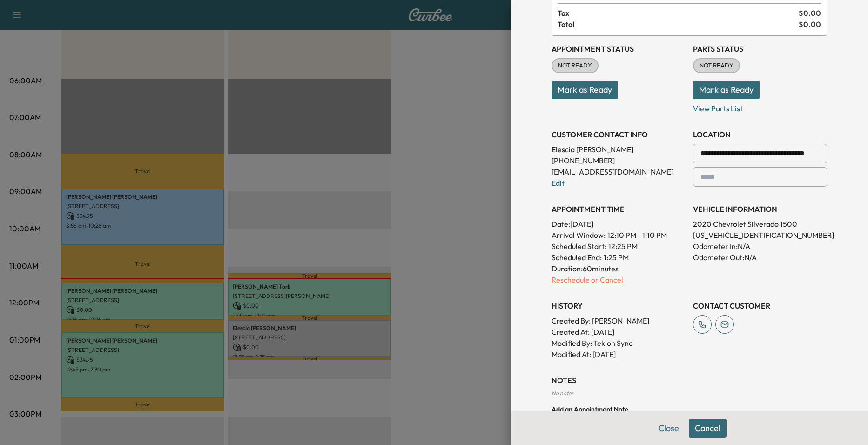 This screenshot has width=868, height=445. Describe the element at coordinates (760, 134) in the screenshot. I see `h3: LOCATION` at that location.